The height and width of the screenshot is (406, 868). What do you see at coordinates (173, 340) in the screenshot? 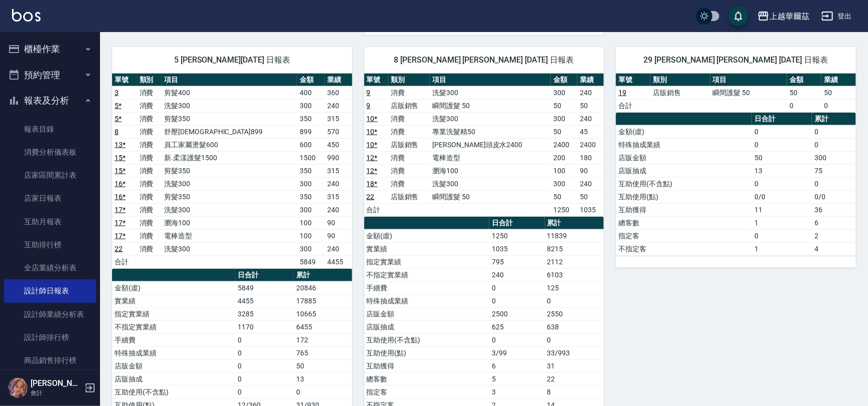
I see `td: 手續費` at bounding box center [173, 340].